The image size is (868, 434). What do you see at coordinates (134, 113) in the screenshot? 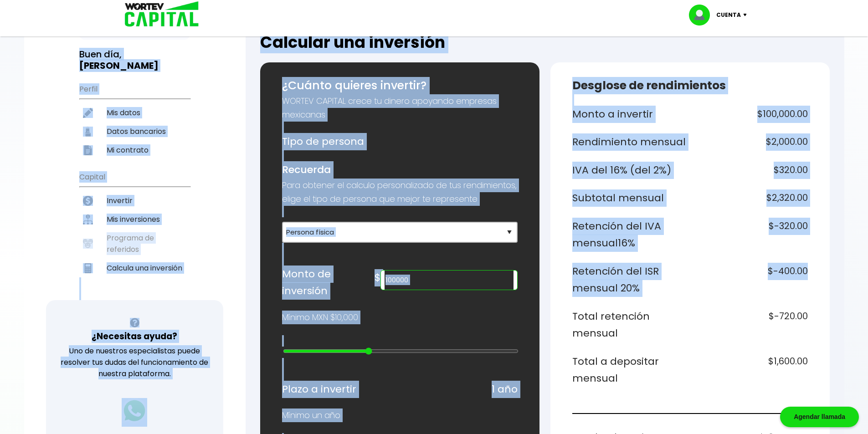
I see `a: Mis datos` at bounding box center [134, 113].